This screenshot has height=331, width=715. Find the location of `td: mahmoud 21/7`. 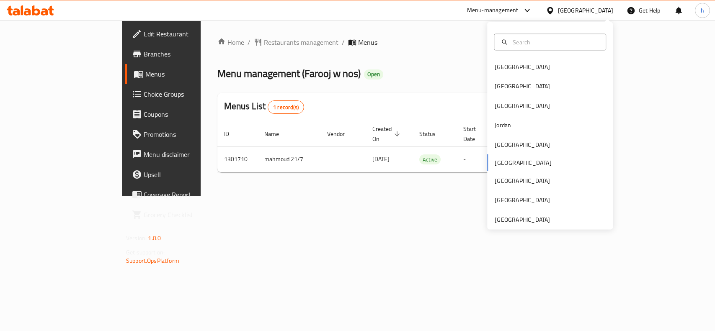

td: mahmoud 21/7 is located at coordinates (289, 159).